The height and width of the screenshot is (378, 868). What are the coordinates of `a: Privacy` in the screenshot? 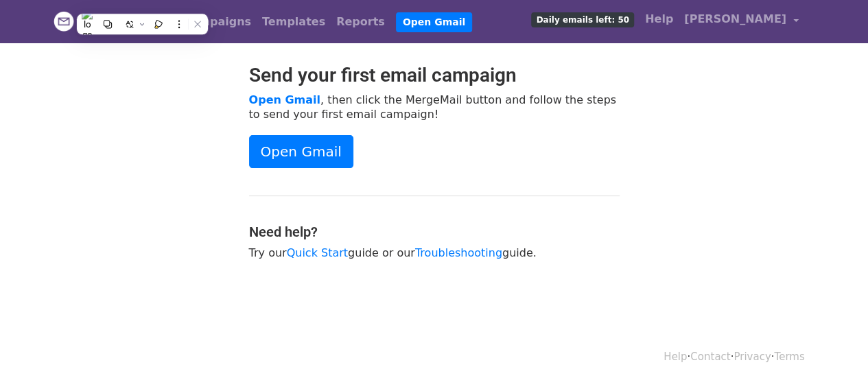 It's located at (752, 357).